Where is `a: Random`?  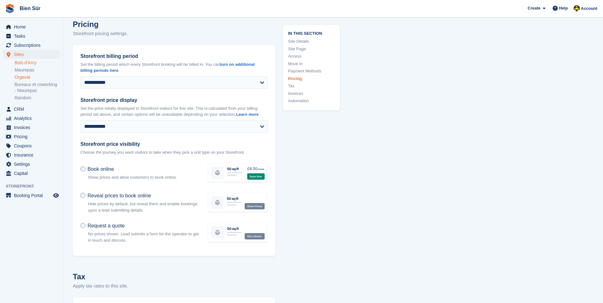 a: Random is located at coordinates (37, 98).